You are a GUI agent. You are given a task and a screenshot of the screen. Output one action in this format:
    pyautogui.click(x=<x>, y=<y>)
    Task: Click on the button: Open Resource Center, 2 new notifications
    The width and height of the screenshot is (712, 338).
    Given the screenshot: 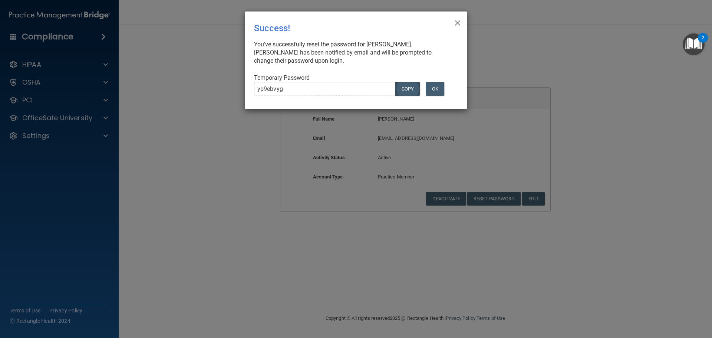 What is the action you would take?
    pyautogui.click(x=694, y=44)
    